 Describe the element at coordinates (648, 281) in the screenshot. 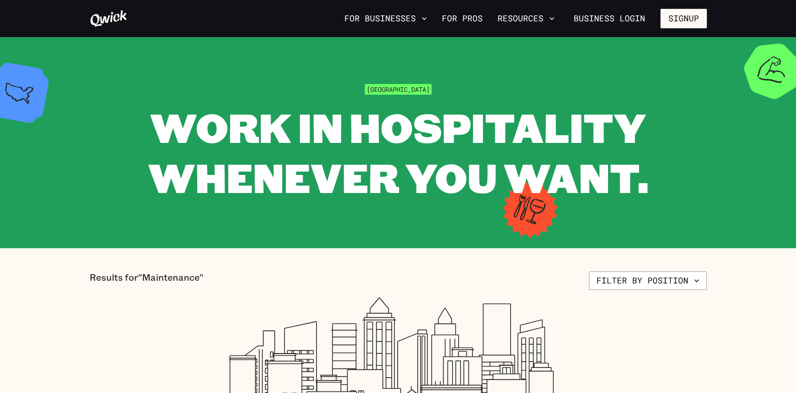

I see `button: Filter by position` at that location.